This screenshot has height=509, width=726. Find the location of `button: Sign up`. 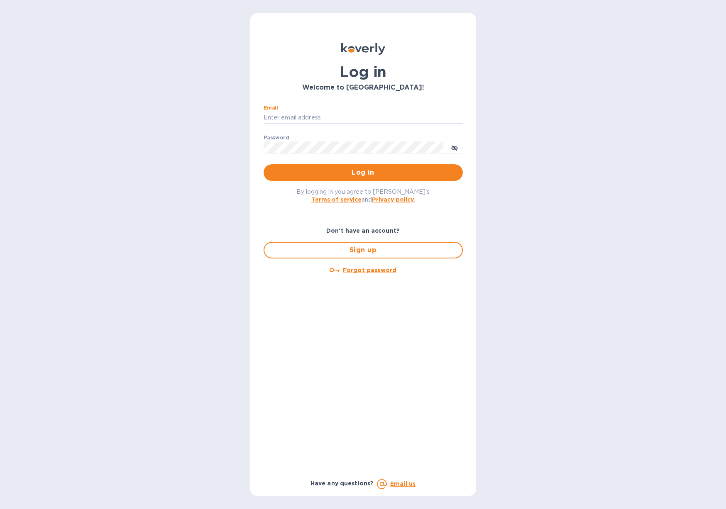

button: Sign up is located at coordinates (363, 250).